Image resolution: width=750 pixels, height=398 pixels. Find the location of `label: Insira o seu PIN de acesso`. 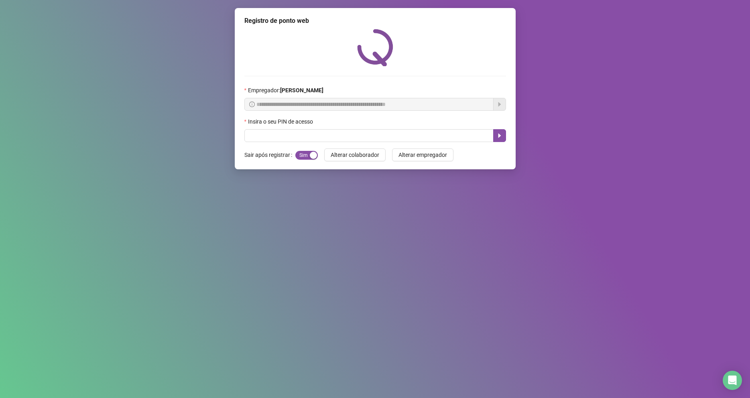

label: Insira o seu PIN de acesso is located at coordinates (281, 122).